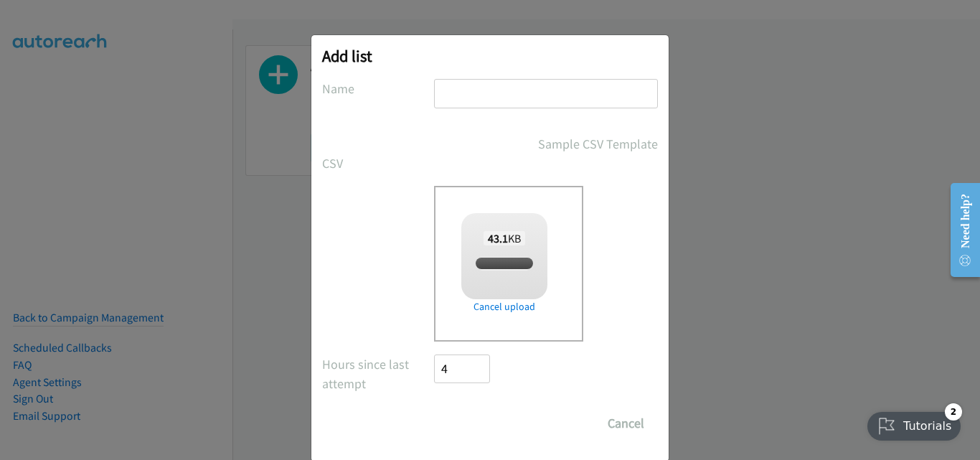  What do you see at coordinates (378, 88) in the screenshot?
I see `label: Name` at bounding box center [378, 88].